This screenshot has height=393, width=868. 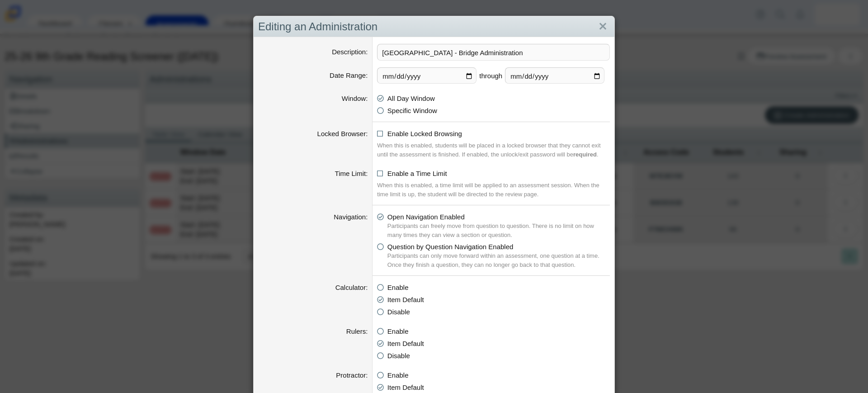 I want to click on div: Participants can freely move from question to question. There is no limit on how many times they ..., so click(x=499, y=230).